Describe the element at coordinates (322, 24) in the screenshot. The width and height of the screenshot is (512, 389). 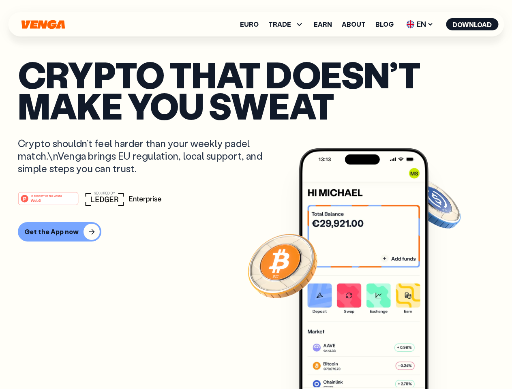
I see `a: Earn` at that location.